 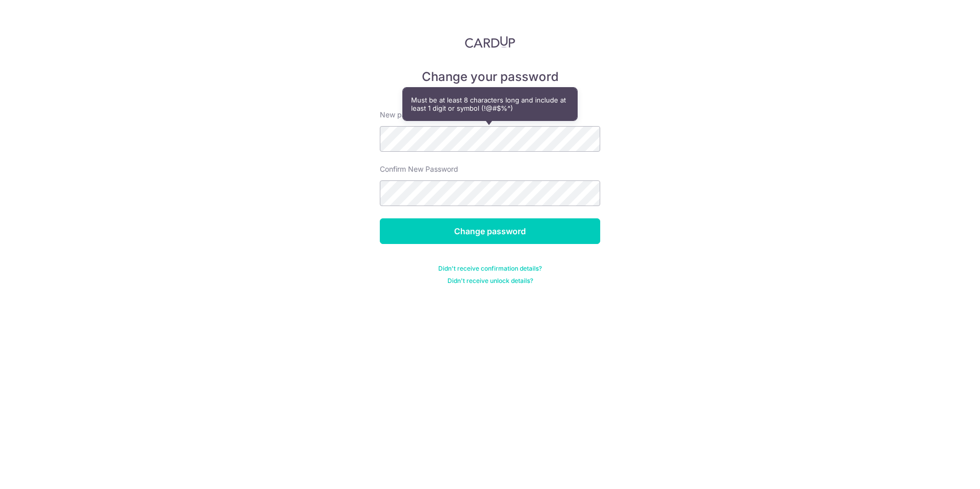 What do you see at coordinates (490, 104) in the screenshot?
I see `div: Must be at least 8 characters long and include at least 1 digit or symbol (!@#$%^)` at bounding box center [490, 104].